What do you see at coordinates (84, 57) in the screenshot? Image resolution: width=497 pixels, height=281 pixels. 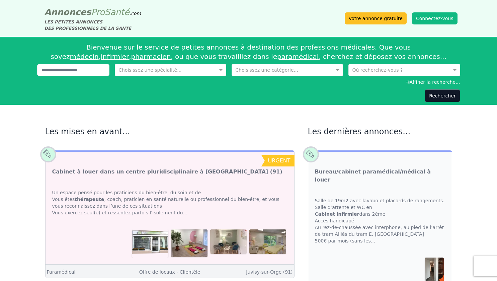 I see `a: médecin` at bounding box center [84, 57].